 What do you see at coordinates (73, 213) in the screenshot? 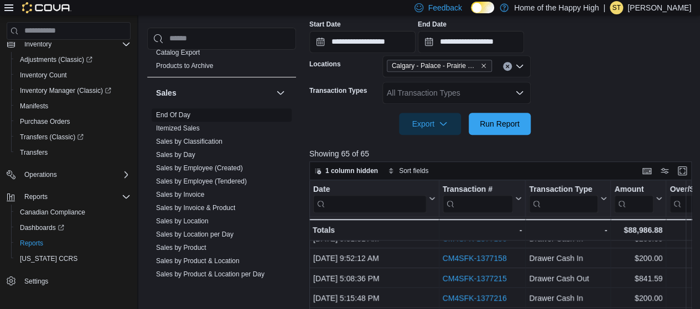
I see `button: Canadian Compliance` at bounding box center [73, 213].